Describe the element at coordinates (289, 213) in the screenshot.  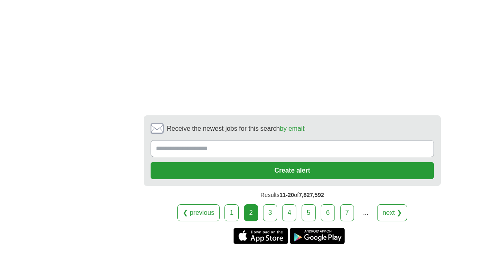
I see `a: 4` at that location.